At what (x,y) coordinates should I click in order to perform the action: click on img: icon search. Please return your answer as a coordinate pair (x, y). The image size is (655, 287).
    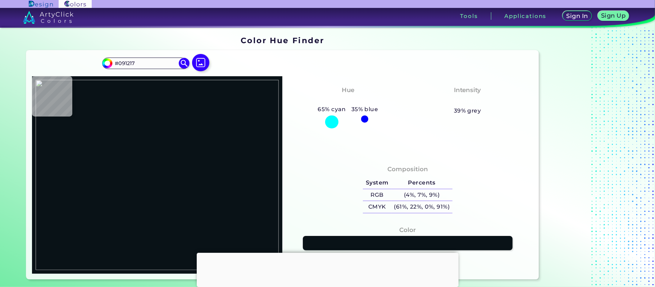
    Looking at the image, I should click on (184, 63).